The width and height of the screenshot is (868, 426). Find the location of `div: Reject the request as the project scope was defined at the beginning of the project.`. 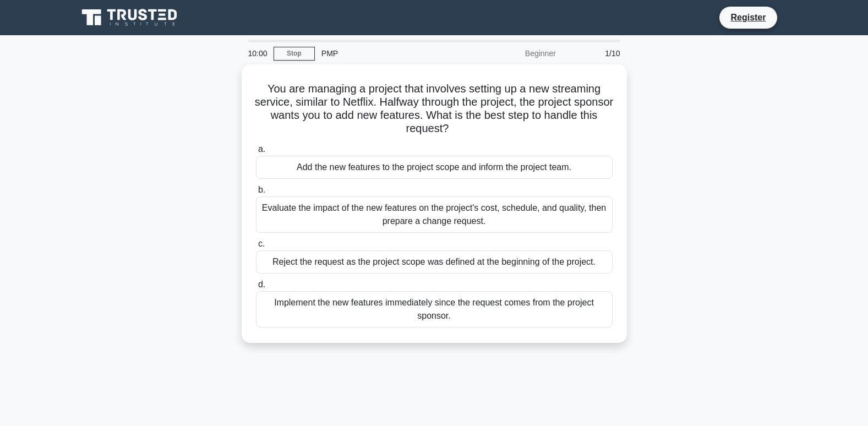

div: Reject the request as the project scope was defined at the beginning of the project. is located at coordinates (435, 262).